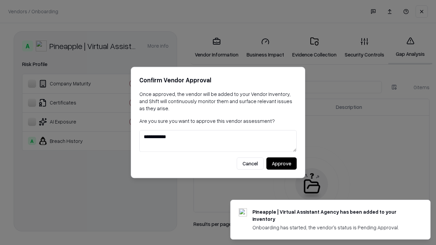  I want to click on div: Onboarding has started, the vendor's status is Pending Approval., so click(333, 228).